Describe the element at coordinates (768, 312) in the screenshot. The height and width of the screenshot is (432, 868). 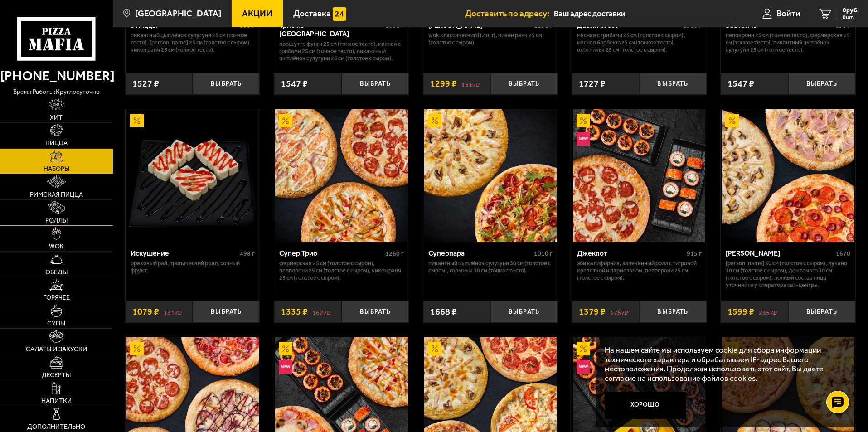
I see `s: 2357 ₽` at that location.